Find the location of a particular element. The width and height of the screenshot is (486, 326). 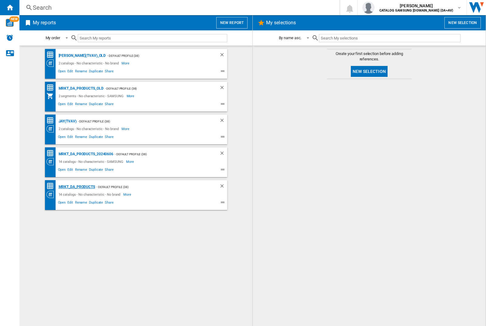

span: NEW is located at coordinates (14, 19).